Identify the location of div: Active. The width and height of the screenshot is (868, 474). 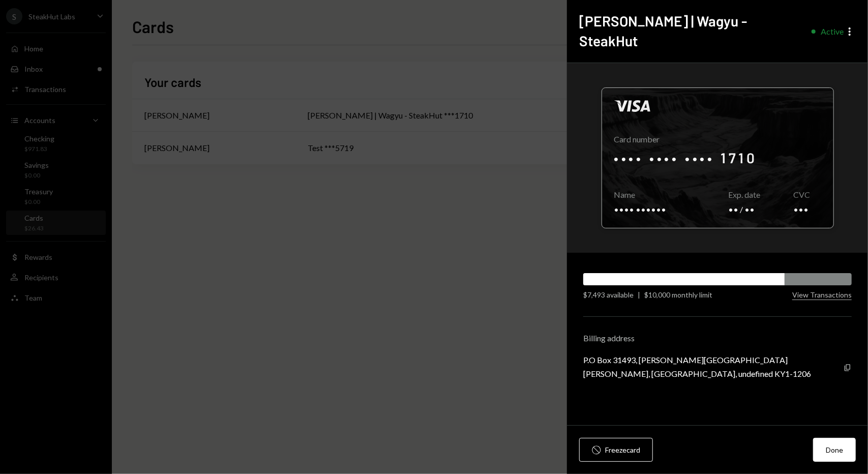
(831, 31).